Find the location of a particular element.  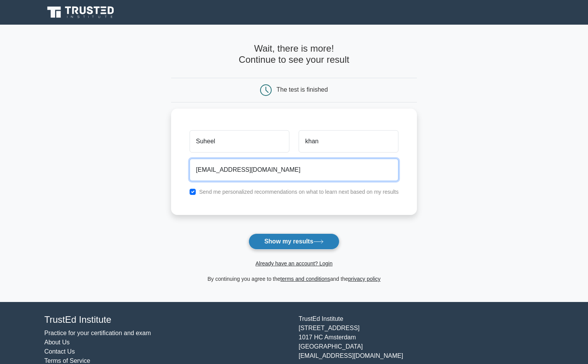

div: The test is finished is located at coordinates (302, 89).